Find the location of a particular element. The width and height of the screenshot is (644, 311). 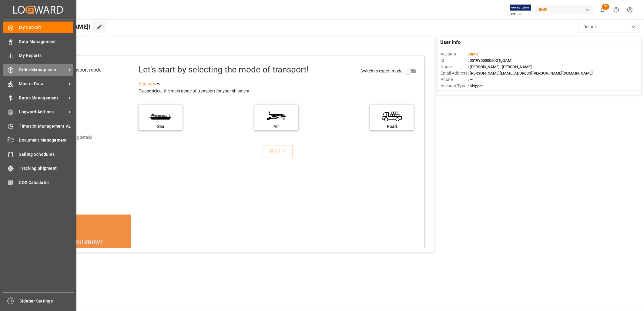

span: Rates Management is located at coordinates (43, 98).